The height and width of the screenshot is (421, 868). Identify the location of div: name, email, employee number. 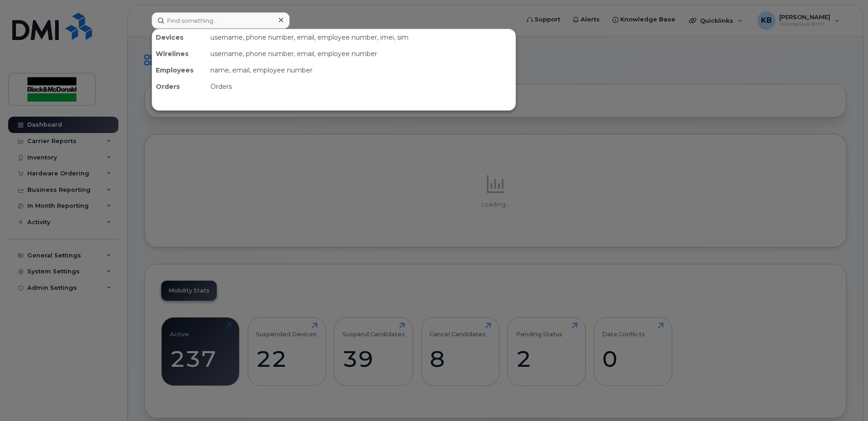
(361, 70).